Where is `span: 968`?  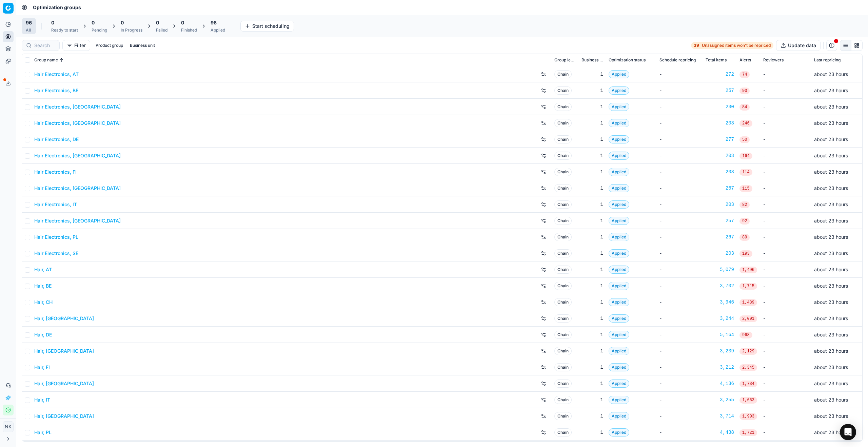 span: 968 is located at coordinates (746, 335).